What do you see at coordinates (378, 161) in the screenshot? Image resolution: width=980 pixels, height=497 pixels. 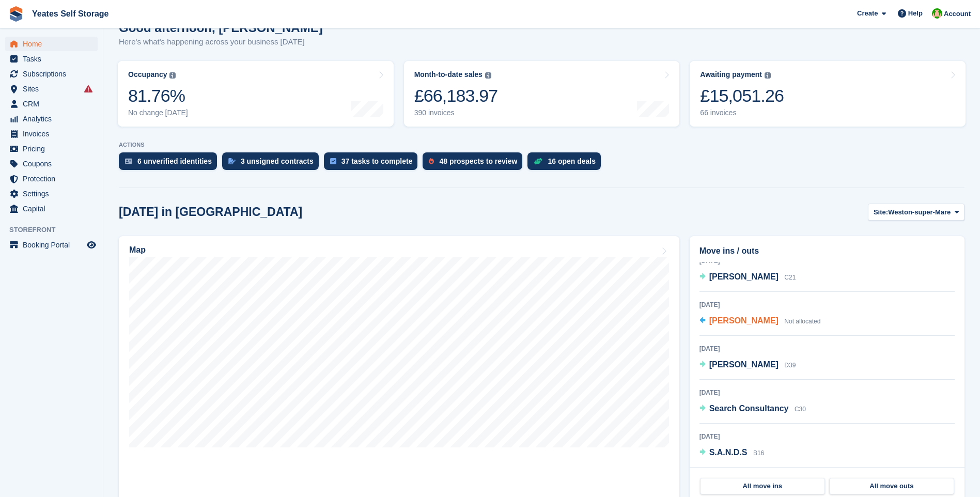 I see `div: 37 tasks to complete` at bounding box center [378, 161].